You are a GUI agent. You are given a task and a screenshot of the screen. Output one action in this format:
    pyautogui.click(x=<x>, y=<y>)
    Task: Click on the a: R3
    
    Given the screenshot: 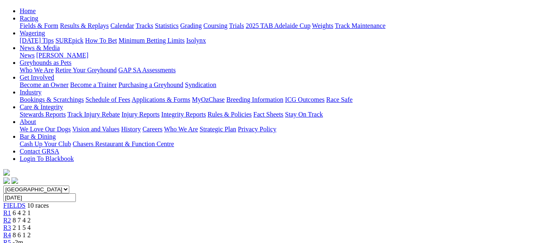 What is the action you would take?
    pyautogui.click(x=7, y=227)
    